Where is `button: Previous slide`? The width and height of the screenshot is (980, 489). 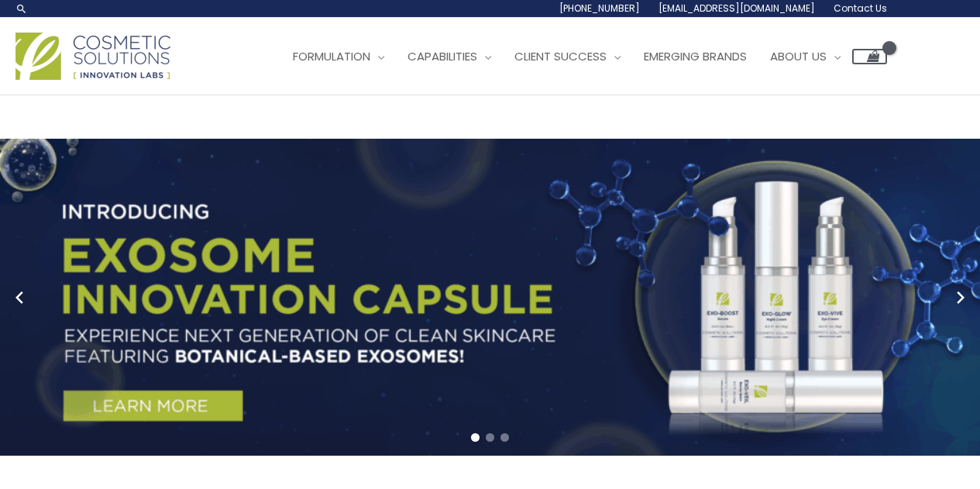
button: Previous slide is located at coordinates (19, 298).